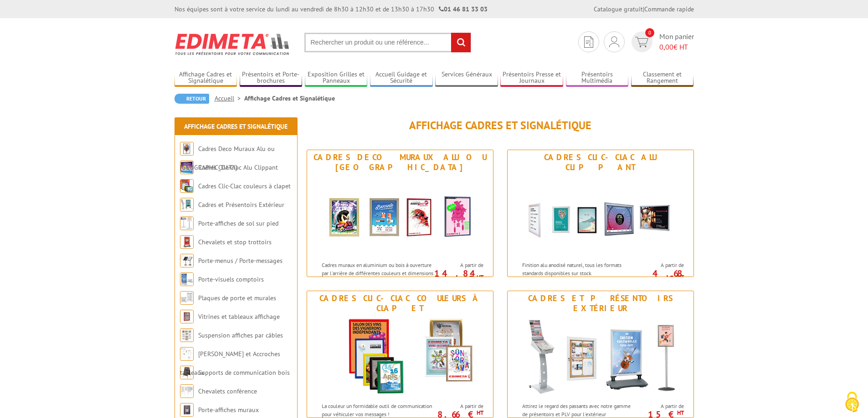  I want to click on img: Porte-affiches muraux, so click(187, 410).